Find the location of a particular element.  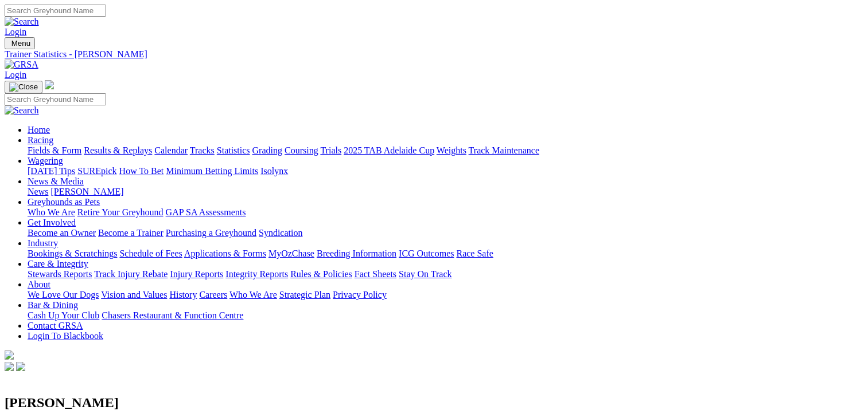

a: Statistics is located at coordinates (234, 150).